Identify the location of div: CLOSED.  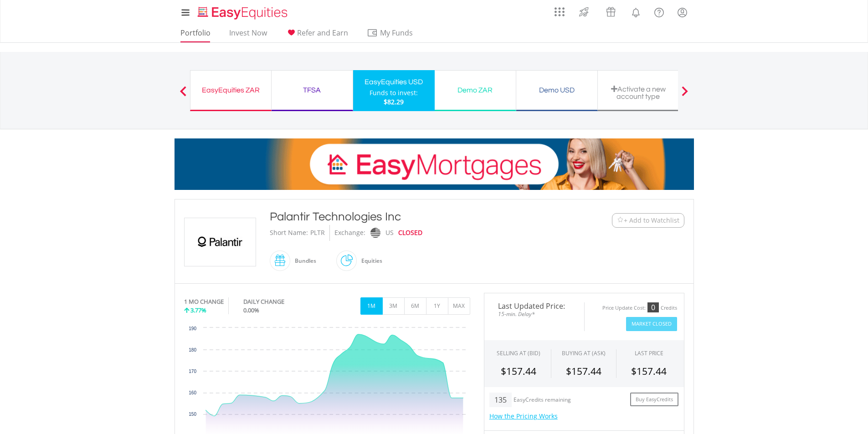
(410, 233).